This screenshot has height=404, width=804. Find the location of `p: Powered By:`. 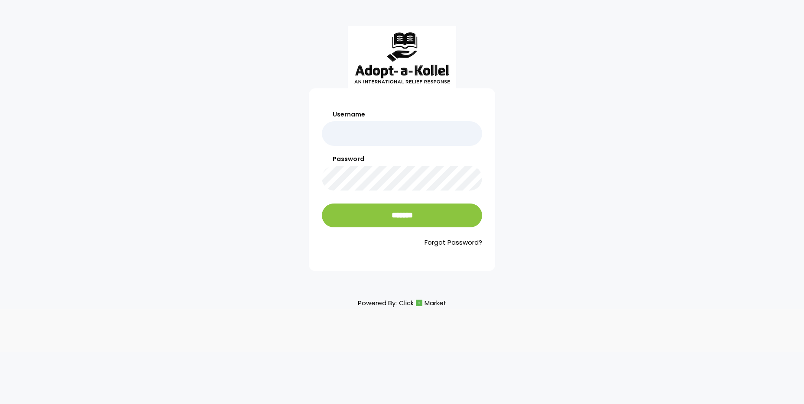

p: Powered By: is located at coordinates (402, 303).